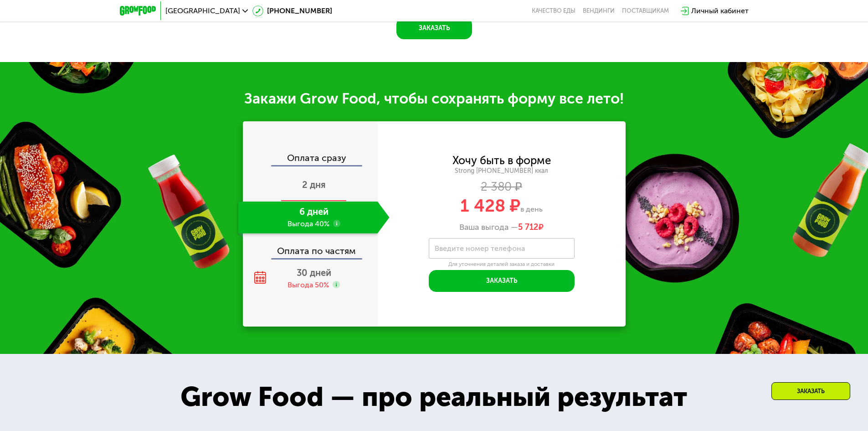 The image size is (868, 431). What do you see at coordinates (434, 397) in the screenshot?
I see `div: Grow Food — про реальный результат` at bounding box center [434, 397].